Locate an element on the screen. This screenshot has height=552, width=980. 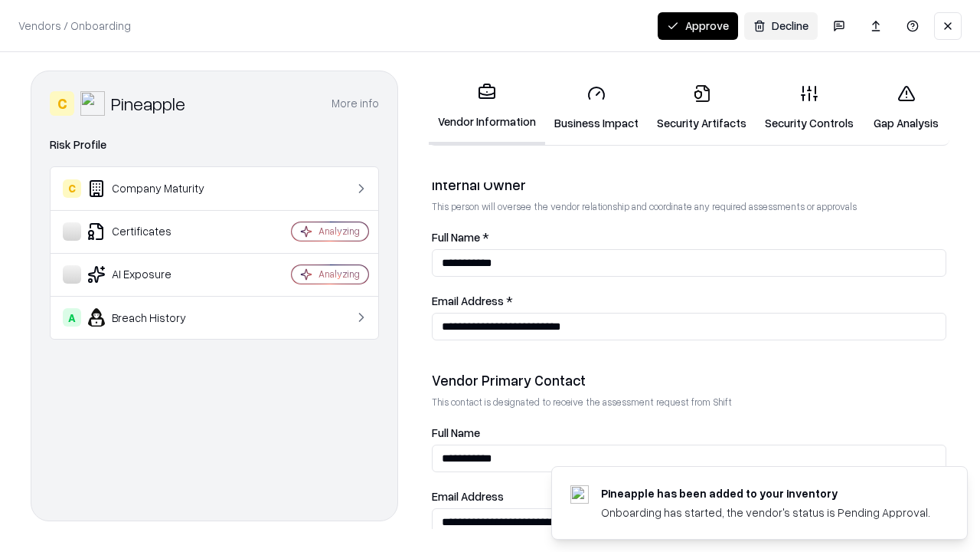
div: Internal Owner is located at coordinates (689, 185).